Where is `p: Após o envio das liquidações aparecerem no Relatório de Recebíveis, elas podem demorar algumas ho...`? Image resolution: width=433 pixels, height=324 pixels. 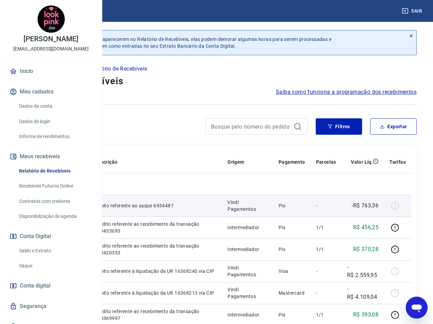 p: Após o envio das liquidações aparecerem no Relatório de Recebíveis, elas podem demorar algumas ho... is located at coordinates (184, 43).